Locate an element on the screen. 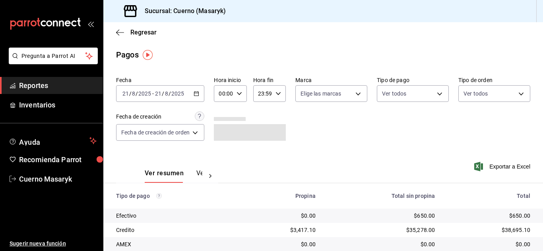  div: $38,695.10 is located at coordinates (489, 230).